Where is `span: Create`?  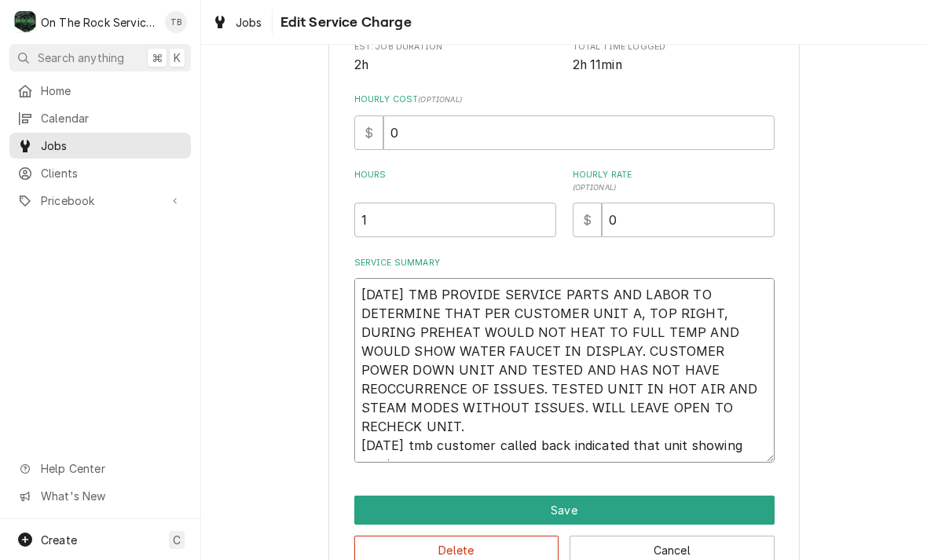
span: Create is located at coordinates (59, 539).